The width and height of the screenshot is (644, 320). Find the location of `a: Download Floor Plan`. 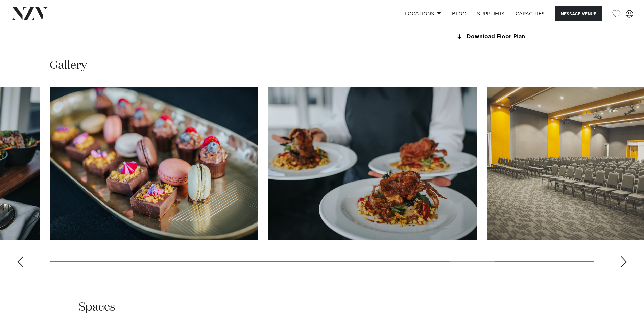

a: Download Floor Plan is located at coordinates (511, 37).